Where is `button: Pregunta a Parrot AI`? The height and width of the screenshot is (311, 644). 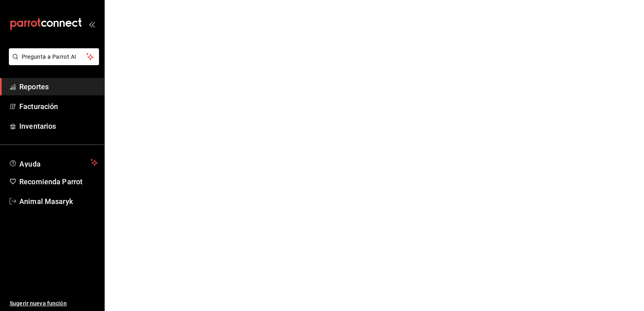
button: Pregunta a Parrot AI is located at coordinates (54, 56).